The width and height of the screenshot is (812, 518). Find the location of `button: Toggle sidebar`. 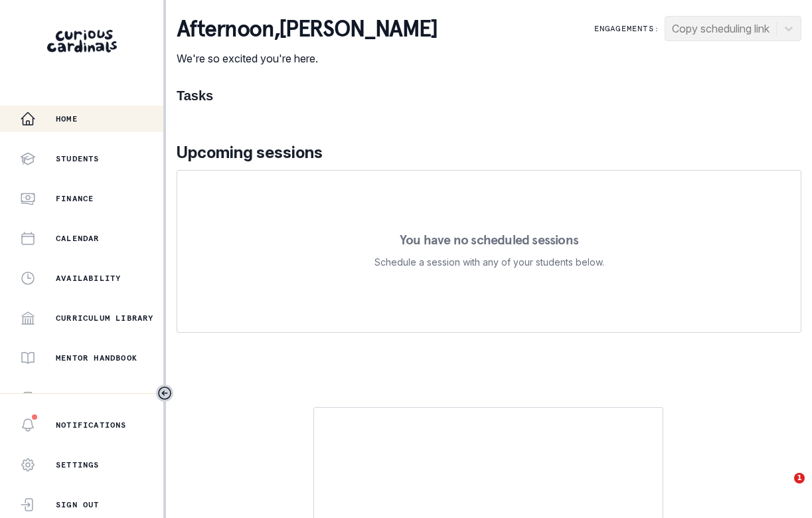

button: Toggle sidebar is located at coordinates (165, 393).